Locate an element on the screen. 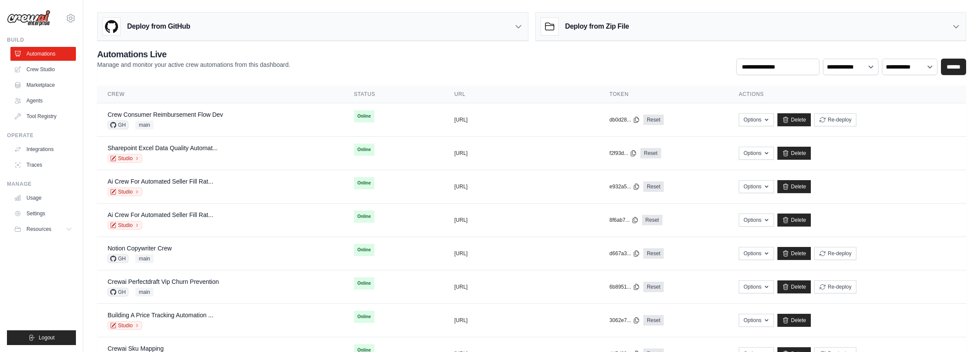 The width and height of the screenshot is (980, 352). div: Operate is located at coordinates (41, 135).